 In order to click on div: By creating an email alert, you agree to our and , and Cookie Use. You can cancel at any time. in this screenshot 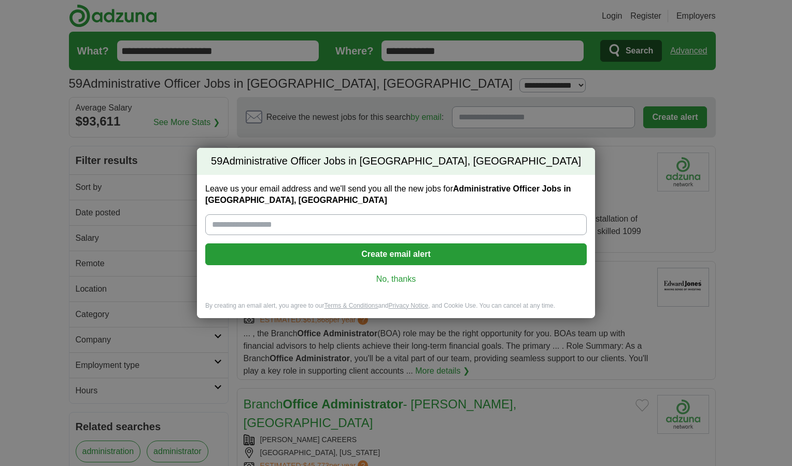, I will do `click(396, 310)`.